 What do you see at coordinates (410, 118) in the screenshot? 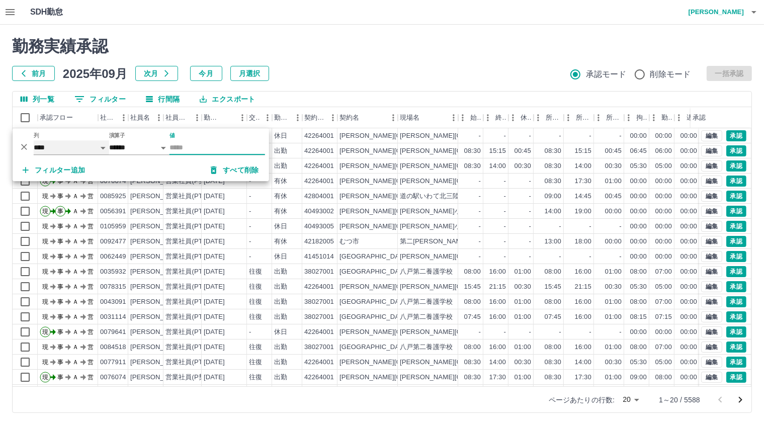
I see `div: 現場名` at bounding box center [410, 118].